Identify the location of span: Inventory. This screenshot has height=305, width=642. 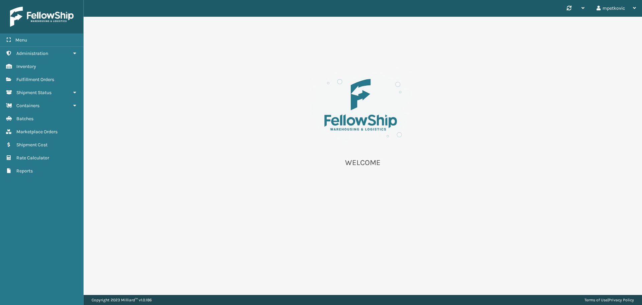
(26, 66).